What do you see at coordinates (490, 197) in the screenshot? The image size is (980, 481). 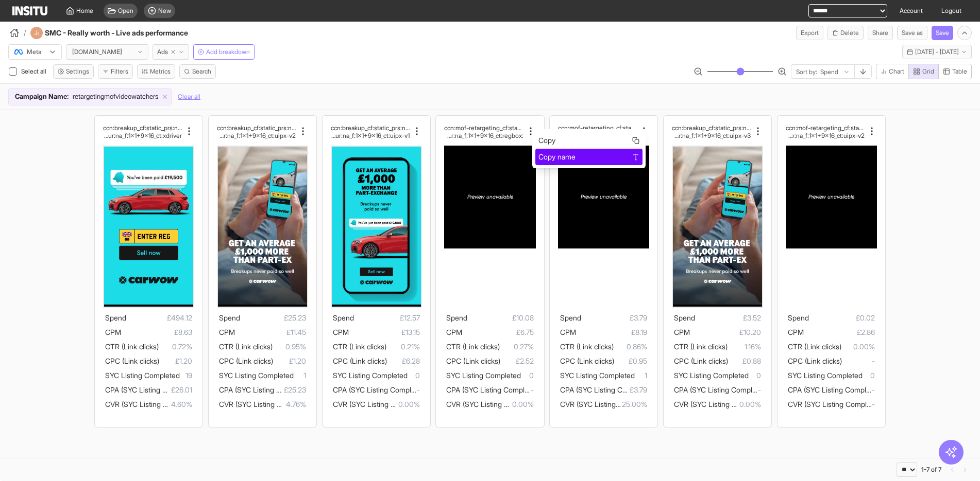 I see `span: Preview unavailable` at bounding box center [490, 197].